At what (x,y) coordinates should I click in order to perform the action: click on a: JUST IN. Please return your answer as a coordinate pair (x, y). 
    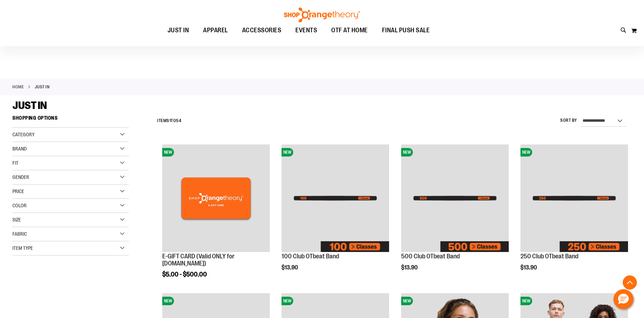
    Looking at the image, I should click on (178, 30).